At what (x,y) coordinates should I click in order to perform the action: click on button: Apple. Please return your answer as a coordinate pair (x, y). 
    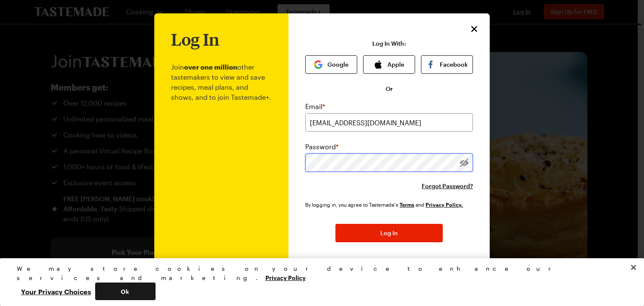
    Looking at the image, I should click on (389, 65).